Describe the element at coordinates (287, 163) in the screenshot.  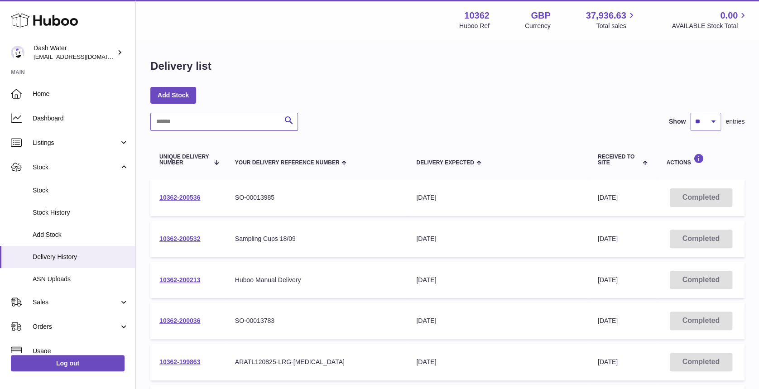
I see `span: Your Delivery Reference Number` at that location.